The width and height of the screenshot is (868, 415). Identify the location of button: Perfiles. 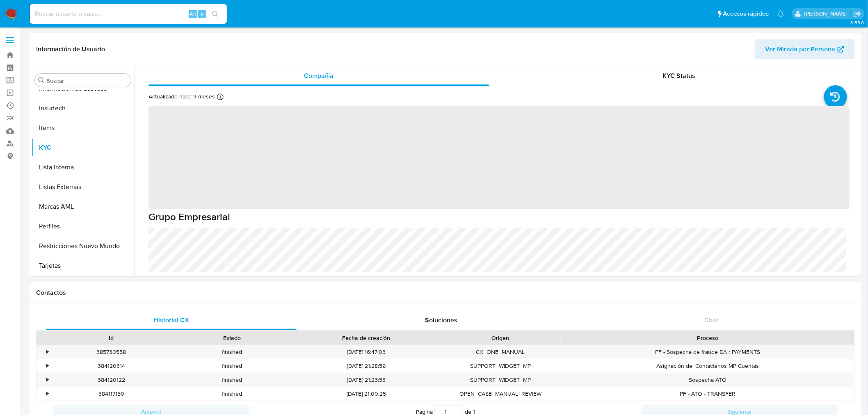
(82, 226).